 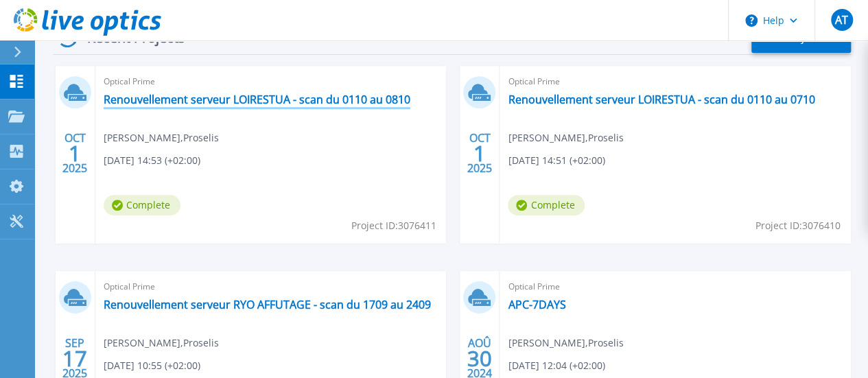 I want to click on a: Renouvellement serveur RYO AFFUTAGE - scan du 1709 au 2409, so click(x=267, y=305).